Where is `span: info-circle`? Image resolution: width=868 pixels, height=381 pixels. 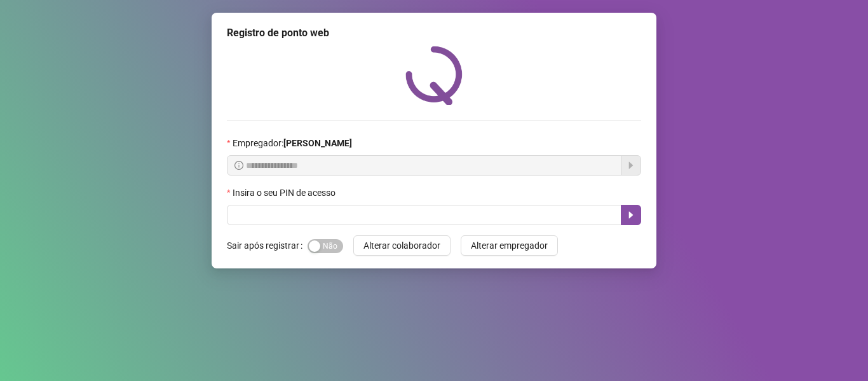 span: info-circle is located at coordinates (239, 165).